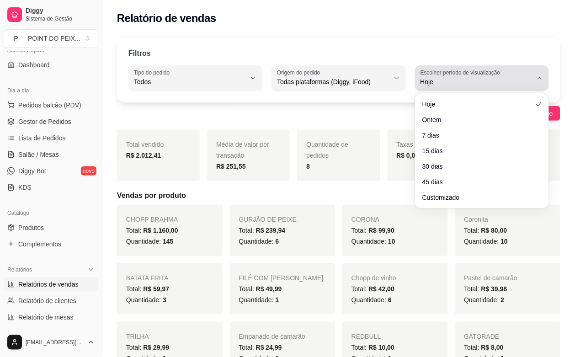 This screenshot has height=357, width=575. I want to click on span: Ontem, so click(477, 120).